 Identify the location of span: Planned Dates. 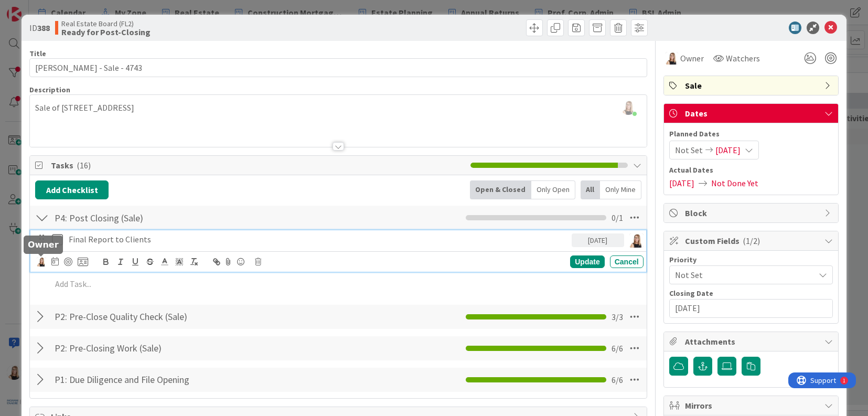
(751, 134).